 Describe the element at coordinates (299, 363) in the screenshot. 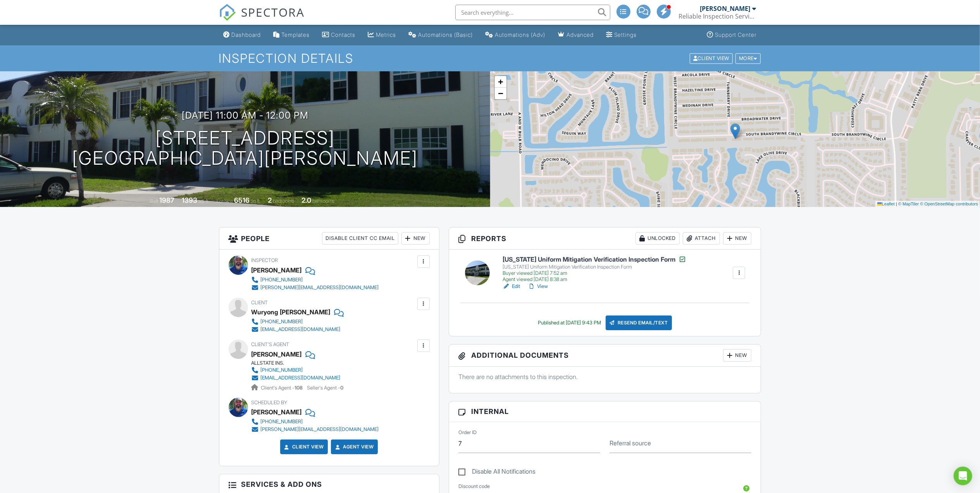

I see `div: ALLSTATE INS.` at that location.